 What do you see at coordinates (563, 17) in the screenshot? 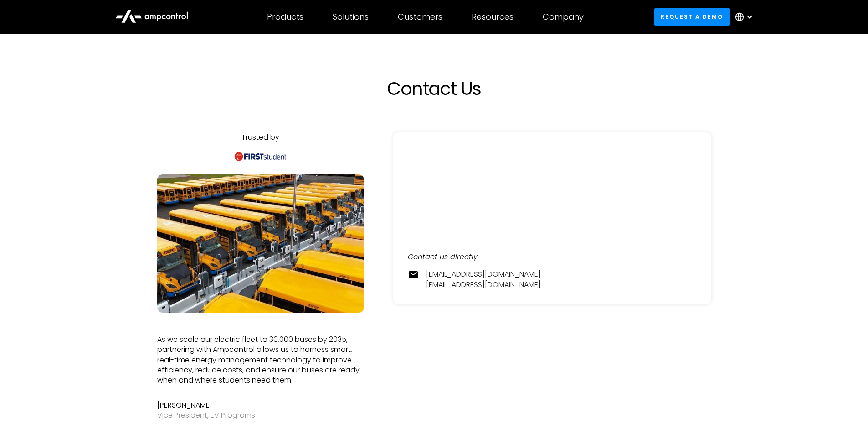
I see `div: Company` at bounding box center [563, 17].